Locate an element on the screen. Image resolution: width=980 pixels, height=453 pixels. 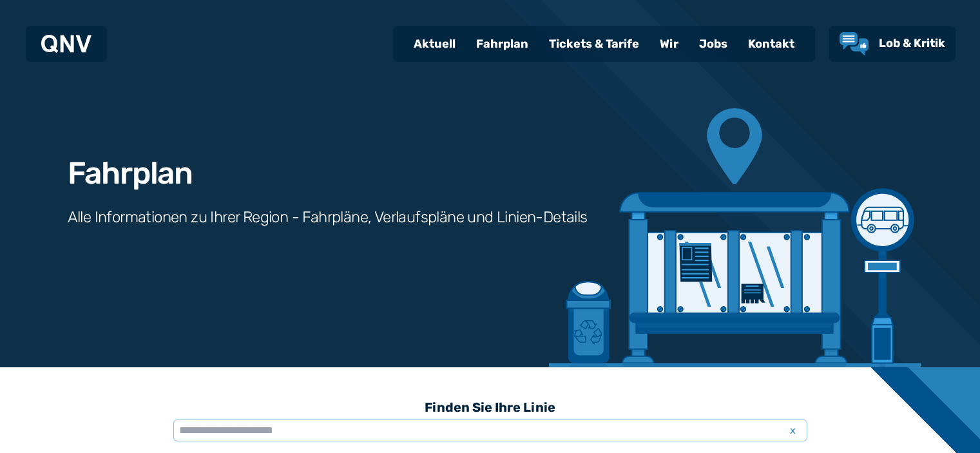
span: Lob & Kritik is located at coordinates (912, 44).